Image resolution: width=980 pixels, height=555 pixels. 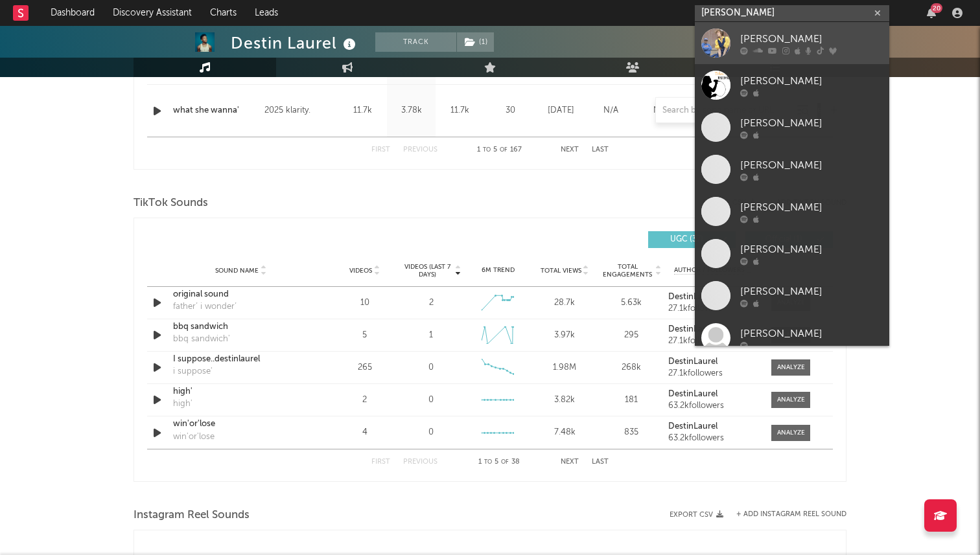 I want to click on div: Destin Laurel, so click(x=295, y=42).